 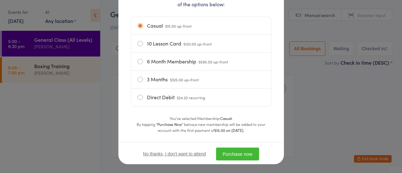 I want to click on strong: Casual, so click(x=226, y=118).